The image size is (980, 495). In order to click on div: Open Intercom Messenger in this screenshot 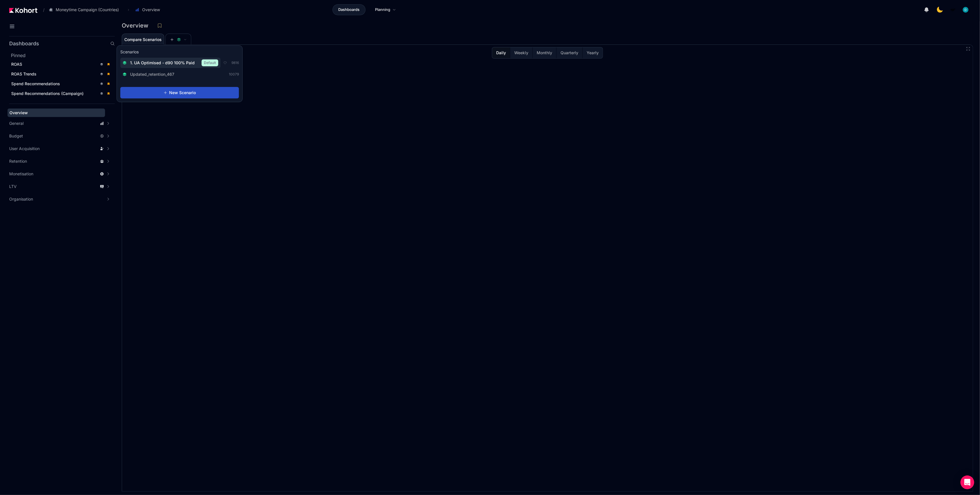, I will do `click(967, 482)`.